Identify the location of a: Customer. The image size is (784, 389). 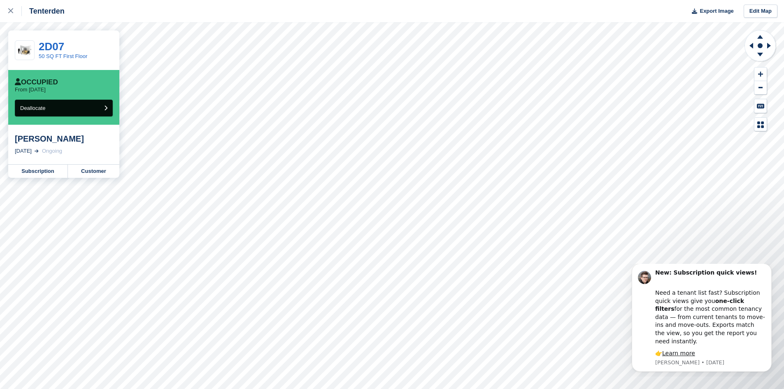
(93, 171).